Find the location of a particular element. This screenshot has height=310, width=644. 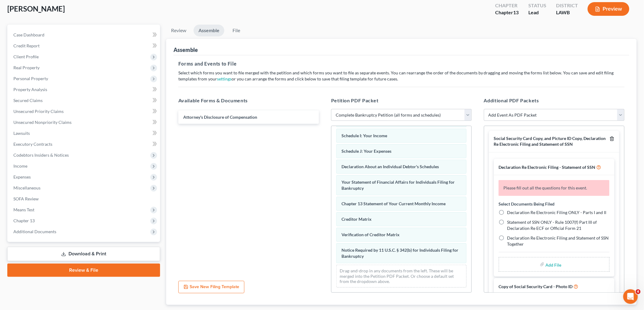

span: Expenses is located at coordinates (22, 177).